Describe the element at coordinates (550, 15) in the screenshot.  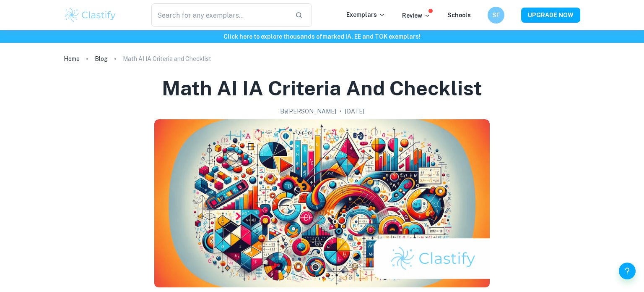
I see `button: UPGRADE NOW` at that location.